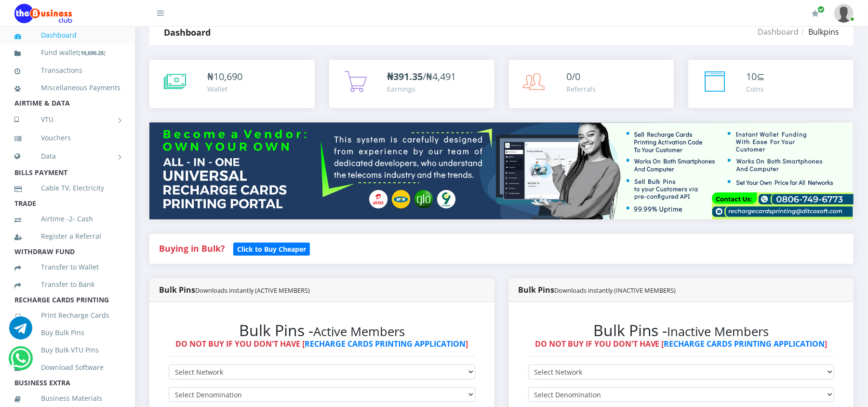 The height and width of the screenshot is (407, 868). I want to click on span: Renew/Upgrade Subscription, so click(821, 9).